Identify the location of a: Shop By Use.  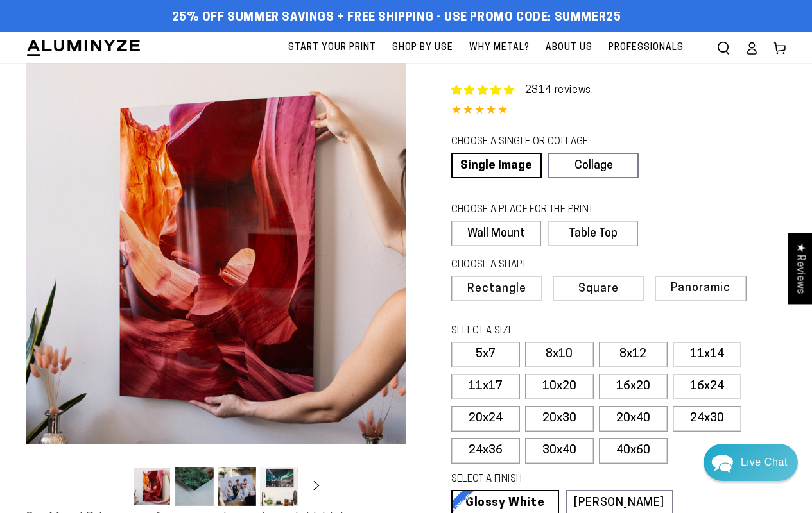
(422, 47).